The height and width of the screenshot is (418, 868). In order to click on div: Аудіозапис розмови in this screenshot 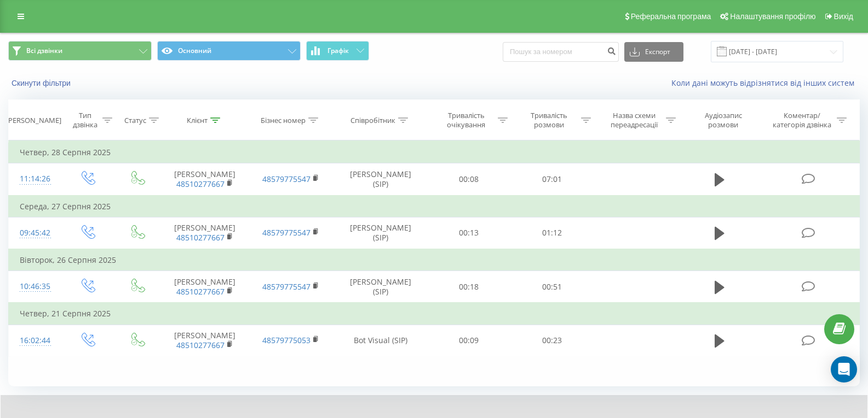, I will do `click(723, 121)`.